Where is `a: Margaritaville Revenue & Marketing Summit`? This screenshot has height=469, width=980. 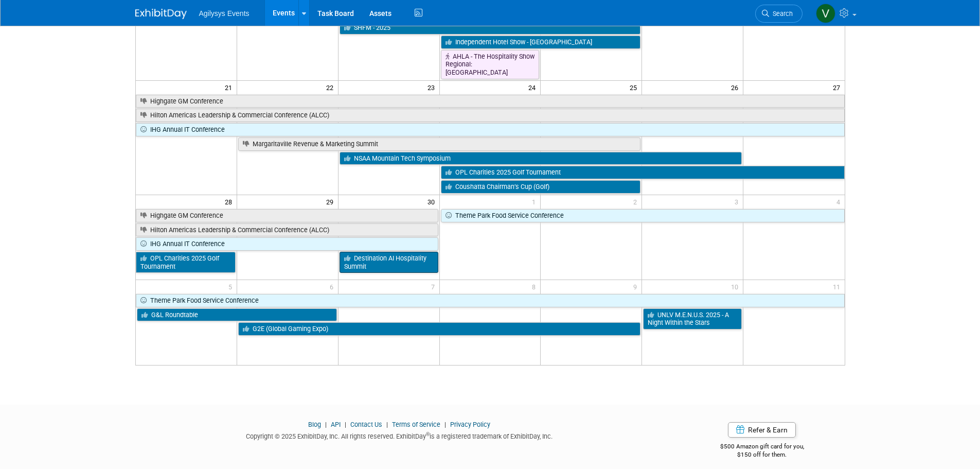
a: Margaritaville Revenue & Marketing Summit is located at coordinates (439, 144).